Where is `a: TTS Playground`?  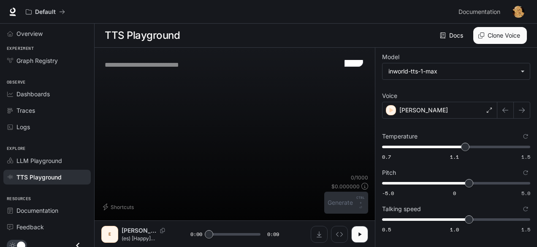 a: TTS Playground is located at coordinates (47, 177).